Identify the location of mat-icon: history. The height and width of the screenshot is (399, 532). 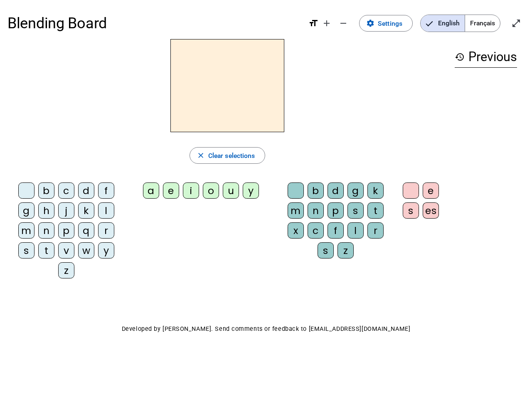
(460, 57).